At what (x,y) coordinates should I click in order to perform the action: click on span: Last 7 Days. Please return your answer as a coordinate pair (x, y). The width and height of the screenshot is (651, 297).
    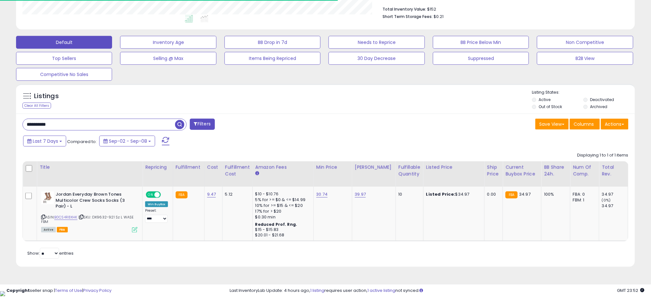
    Looking at the image, I should click on (45, 141).